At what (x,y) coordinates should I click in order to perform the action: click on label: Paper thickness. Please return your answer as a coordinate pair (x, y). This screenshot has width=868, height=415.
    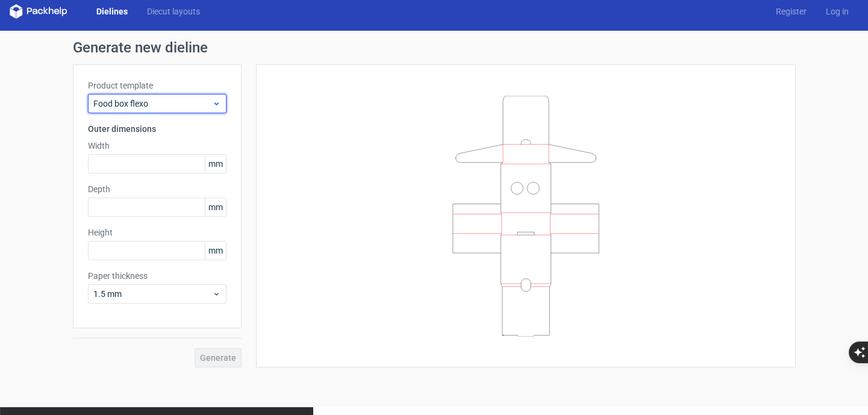
    Looking at the image, I should click on (157, 276).